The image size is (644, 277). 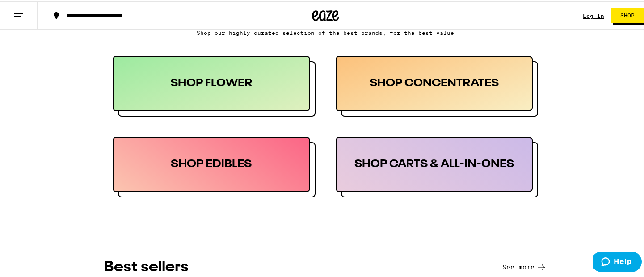 I want to click on div: SHOP EDIBLES, so click(x=211, y=163).